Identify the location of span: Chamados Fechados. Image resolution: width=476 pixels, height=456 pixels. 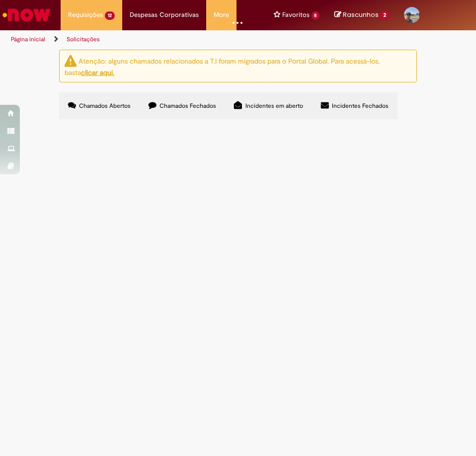
(188, 106).